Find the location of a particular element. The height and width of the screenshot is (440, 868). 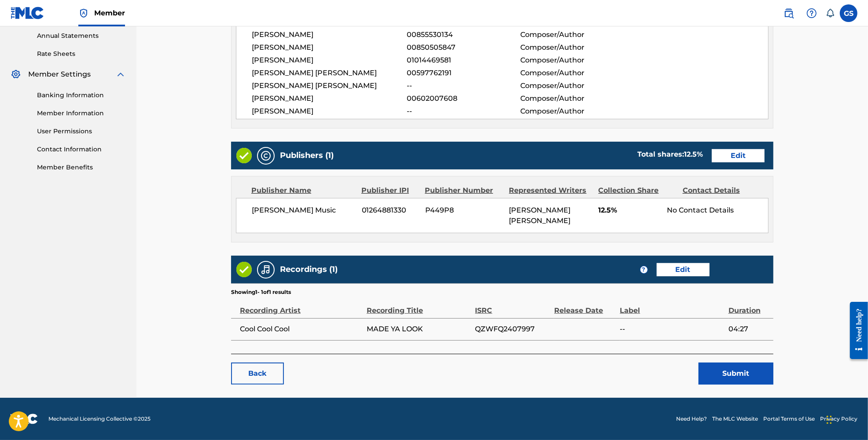

img: Top Rightsholder is located at coordinates (84, 13).